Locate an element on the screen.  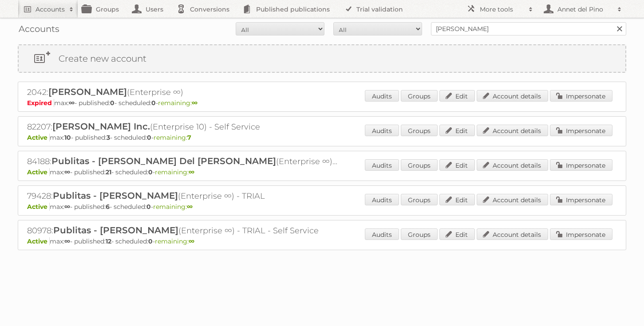
a: Create new account is located at coordinates (322, 58).